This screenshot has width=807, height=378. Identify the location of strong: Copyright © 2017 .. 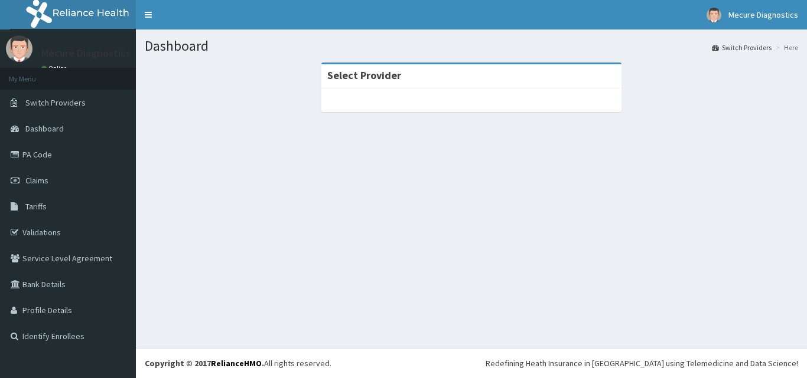
(204, 364).